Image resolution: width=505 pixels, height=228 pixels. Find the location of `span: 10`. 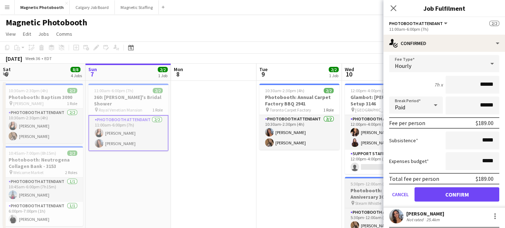

span: 10 is located at coordinates (348, 74).